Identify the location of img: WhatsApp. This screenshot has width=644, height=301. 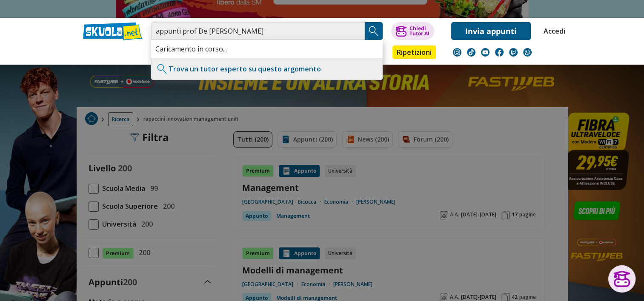
(527, 52).